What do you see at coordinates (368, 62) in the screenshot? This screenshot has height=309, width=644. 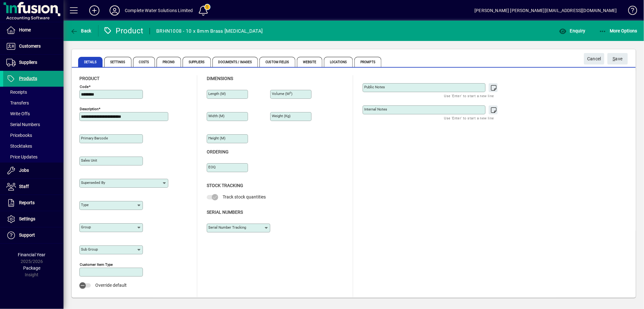 I see `span: Prompts` at bounding box center [368, 62].